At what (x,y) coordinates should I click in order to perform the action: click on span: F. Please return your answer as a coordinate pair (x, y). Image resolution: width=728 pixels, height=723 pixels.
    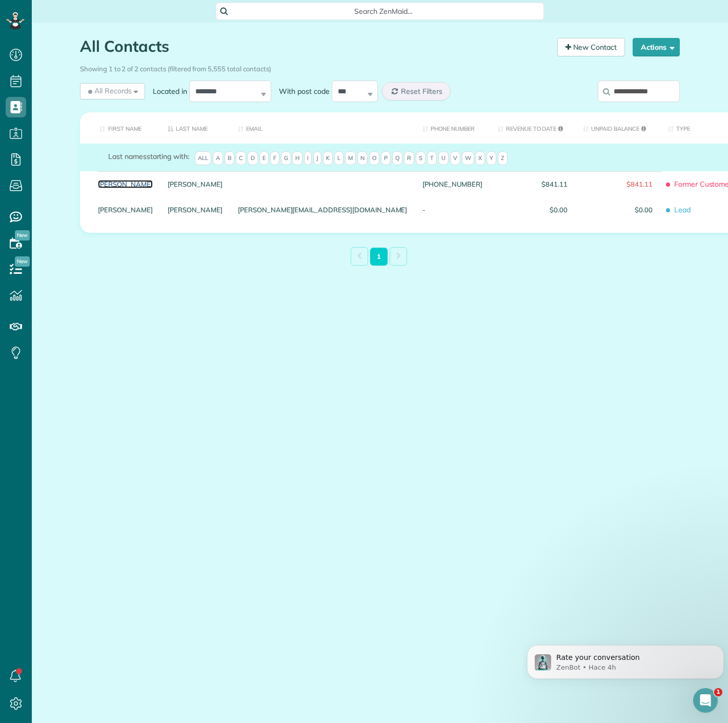
    Looking at the image, I should click on (275, 158).